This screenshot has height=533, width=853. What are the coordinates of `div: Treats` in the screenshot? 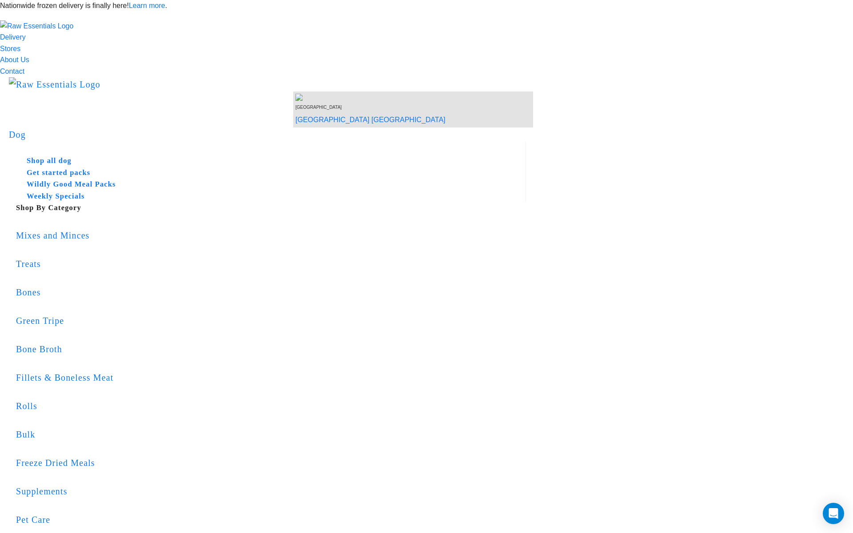 It's located at (271, 264).